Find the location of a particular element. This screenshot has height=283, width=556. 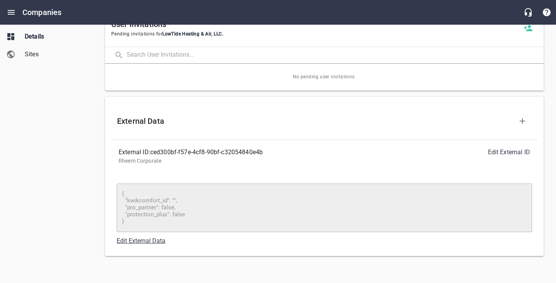

button: Live Chat is located at coordinates (528, 12).